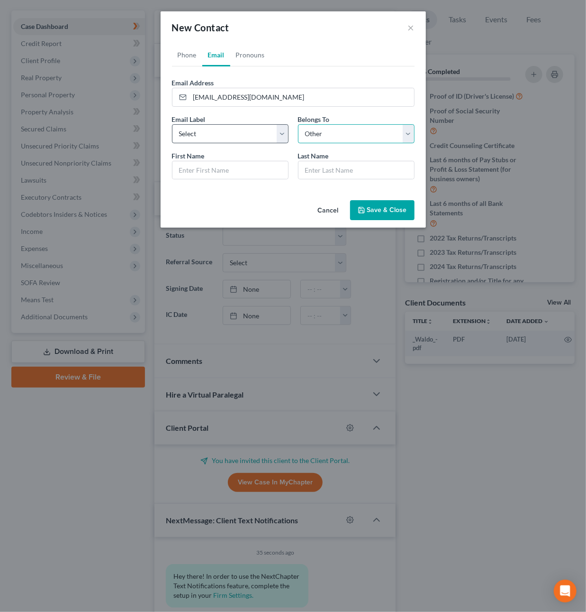 The height and width of the screenshot is (612, 586). I want to click on input: Enter Last Name, so click(356, 170).